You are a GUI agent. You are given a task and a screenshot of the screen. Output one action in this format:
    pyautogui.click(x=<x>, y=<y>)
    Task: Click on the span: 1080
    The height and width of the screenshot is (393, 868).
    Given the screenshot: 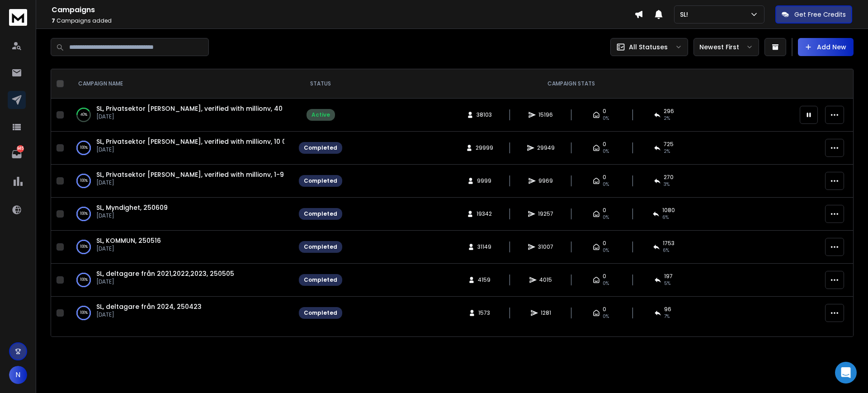 What is the action you would take?
    pyautogui.click(x=668, y=210)
    